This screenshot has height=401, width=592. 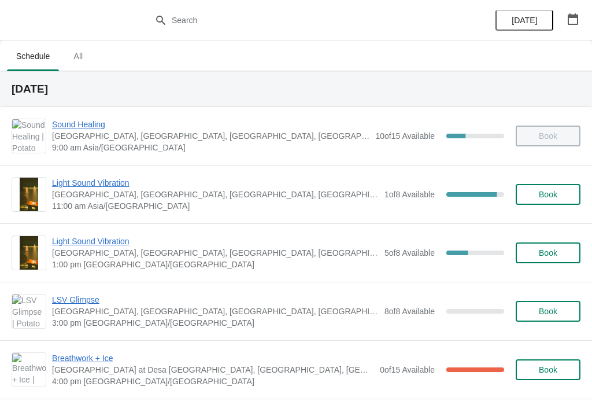 What do you see at coordinates (215, 300) in the screenshot?
I see `span: LSV Glimpse` at bounding box center [215, 300].